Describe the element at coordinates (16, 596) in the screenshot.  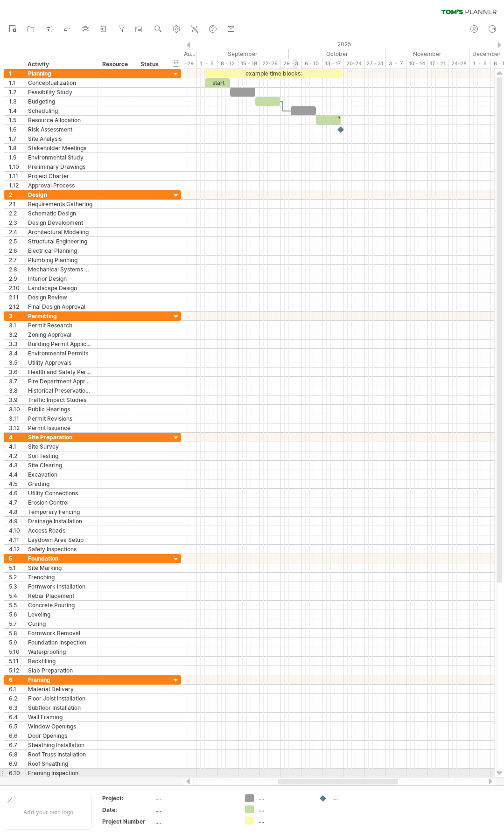
I see `div: 5.4` at that location.